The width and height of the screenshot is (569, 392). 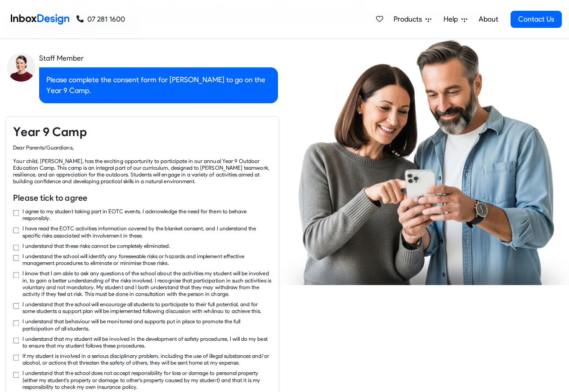 I want to click on label: I understand that the school will encourage all students to participate to their full potential, ..., so click(x=147, y=308).